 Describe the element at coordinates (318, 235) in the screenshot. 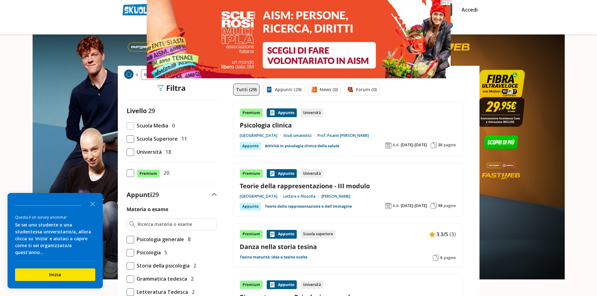

I see `div: Scuola superiore` at that location.